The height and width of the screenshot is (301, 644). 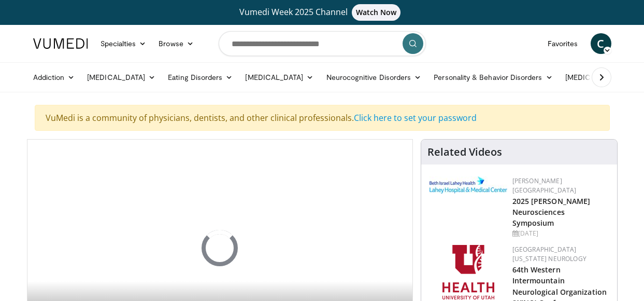 What do you see at coordinates (200, 77) in the screenshot?
I see `a: Eating Disorders` at bounding box center [200, 77].